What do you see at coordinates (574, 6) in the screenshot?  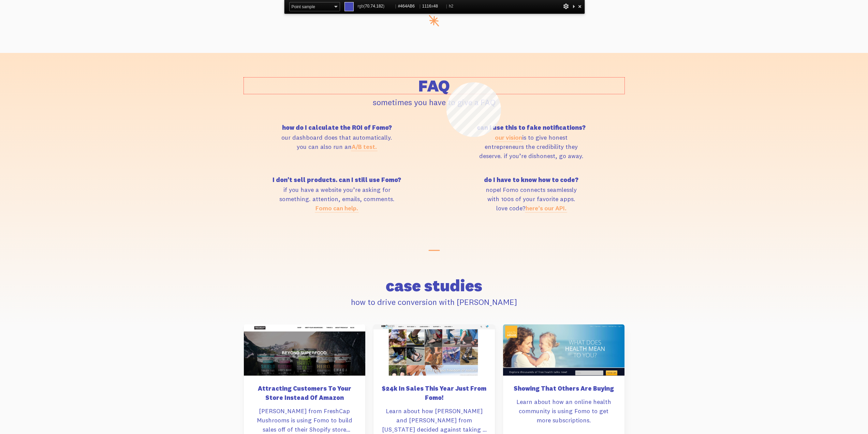 I see `div: Collapse This Panel` at bounding box center [574, 6].